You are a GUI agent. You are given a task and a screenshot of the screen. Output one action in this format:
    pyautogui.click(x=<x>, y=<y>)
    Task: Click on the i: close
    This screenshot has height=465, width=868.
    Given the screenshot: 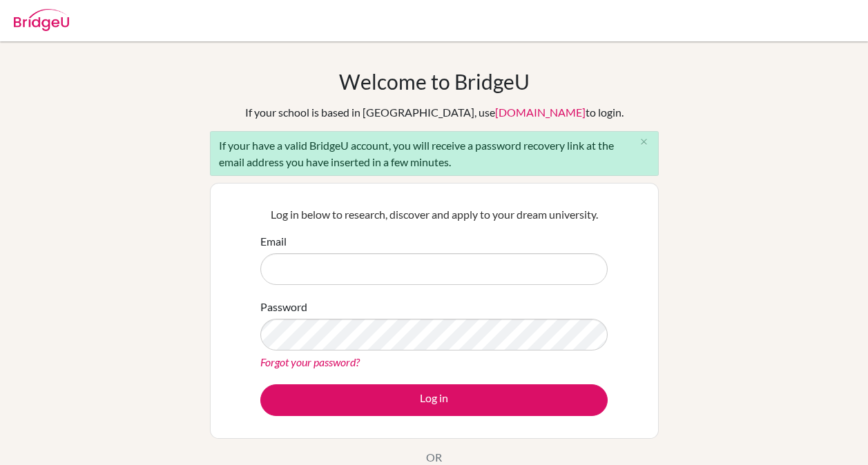 What is the action you would take?
    pyautogui.click(x=643, y=141)
    